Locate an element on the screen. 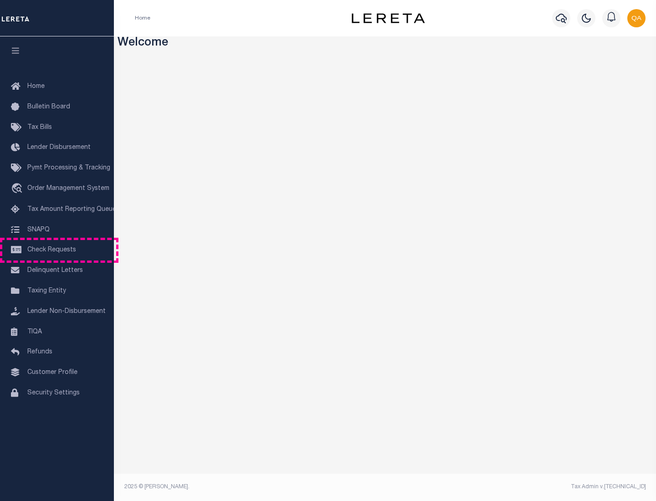 Image resolution: width=656 pixels, height=501 pixels. span: Tax Amount Reporting Queue is located at coordinates (71, 209).